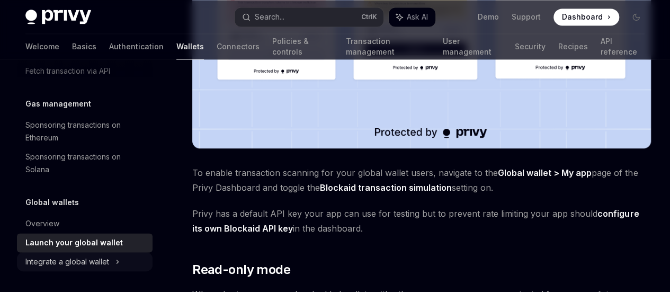 Image resolution: width=670 pixels, height=292 pixels. What do you see at coordinates (42, 224) in the screenshot?
I see `div: Overview` at bounding box center [42, 224].